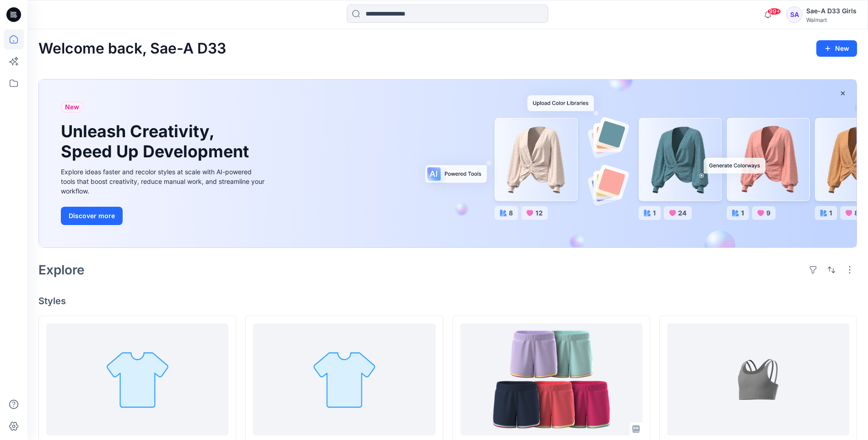 This screenshot has width=868, height=440. Describe the element at coordinates (551, 379) in the screenshot. I see `a: WN NOVELTY DOLPHIN SHORT` at that location.